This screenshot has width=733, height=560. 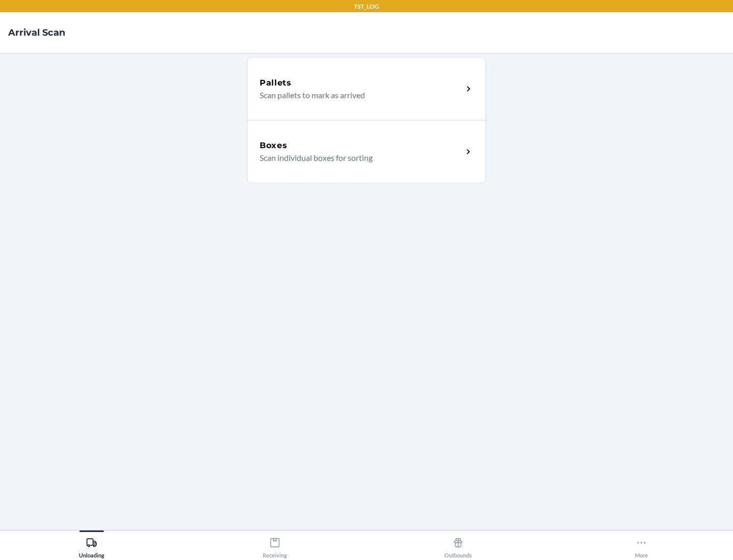 What do you see at coordinates (275, 546) in the screenshot?
I see `div: Receiving` at bounding box center [275, 546].